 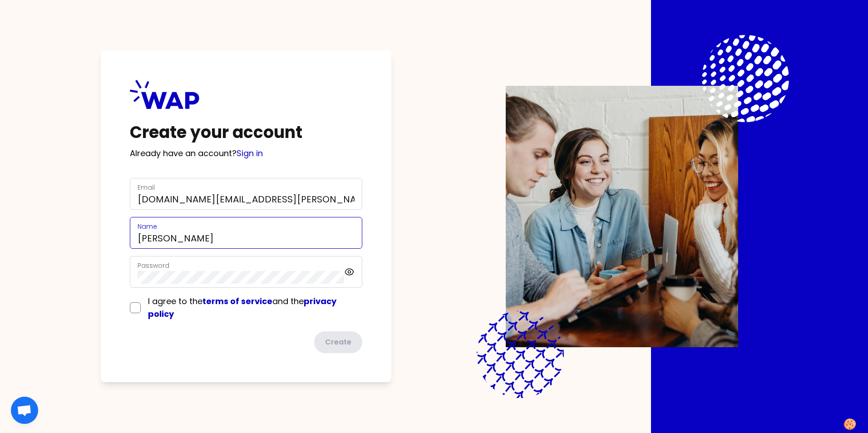 I want to click on img: Description, so click(x=622, y=216).